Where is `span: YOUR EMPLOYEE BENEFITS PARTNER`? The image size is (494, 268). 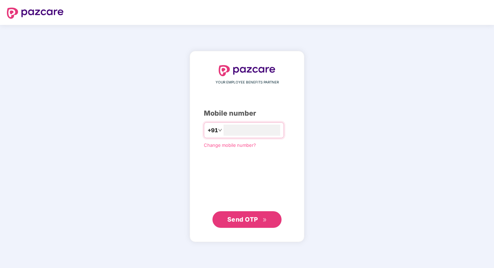 span: YOUR EMPLOYEE BENEFITS PARTNER is located at coordinates (247, 82).